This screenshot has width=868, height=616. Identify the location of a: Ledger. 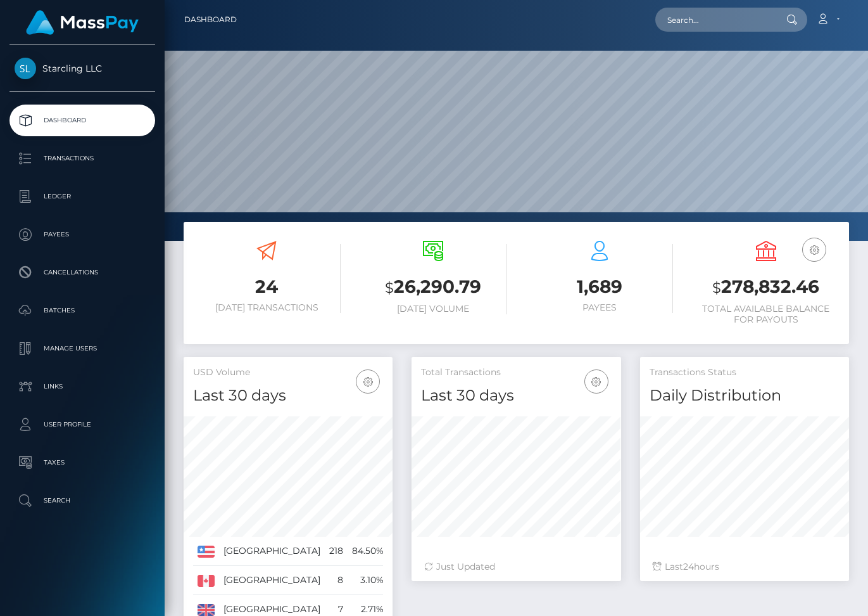
(82, 196).